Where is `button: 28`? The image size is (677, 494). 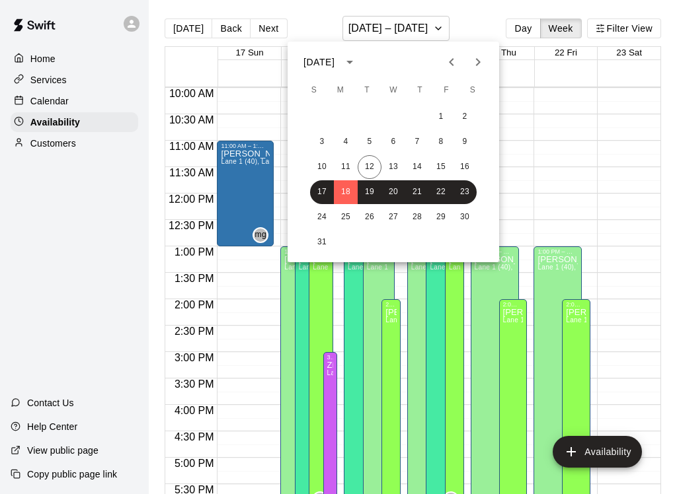
button: 28 is located at coordinates (417, 217).